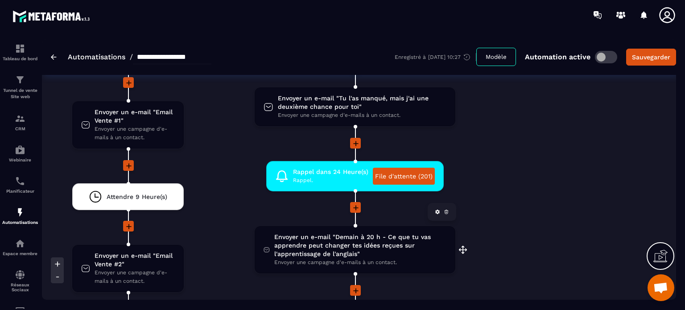 This screenshot has width=685, height=310. What do you see at coordinates (20, 287) in the screenshot?
I see `p: Réseaux Sociaux` at bounding box center [20, 287].